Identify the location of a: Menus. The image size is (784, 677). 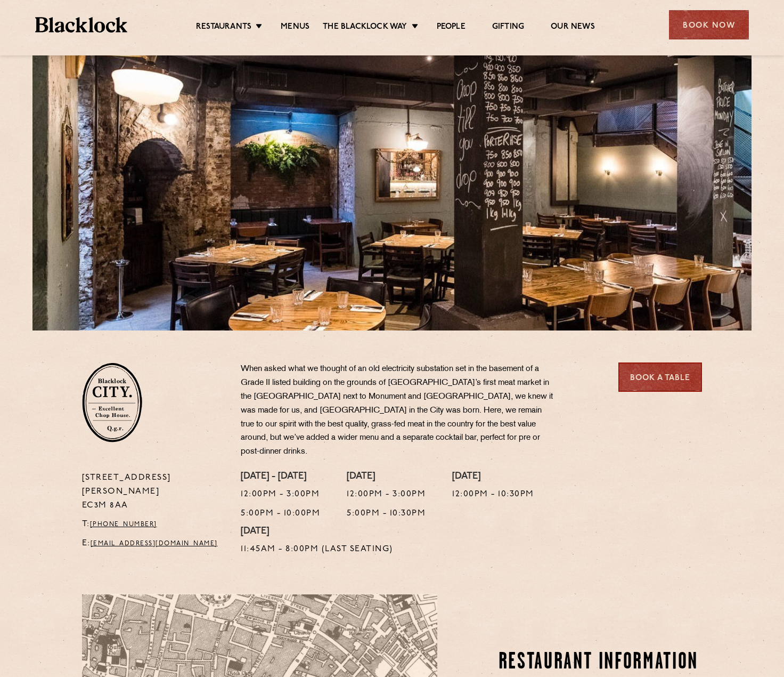
(295, 28).